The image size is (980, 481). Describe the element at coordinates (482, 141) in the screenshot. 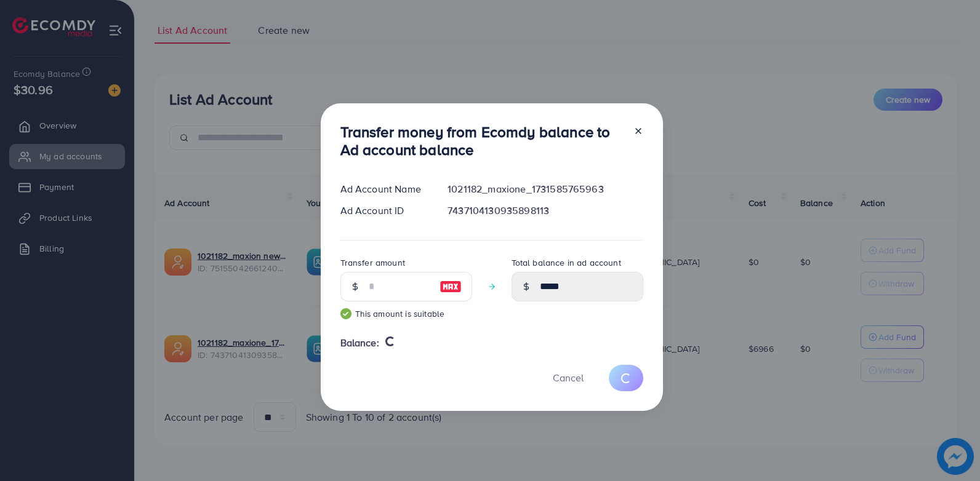

I see `h3: Transfer money from Ecomdy balance to Ad account balance` at that location.